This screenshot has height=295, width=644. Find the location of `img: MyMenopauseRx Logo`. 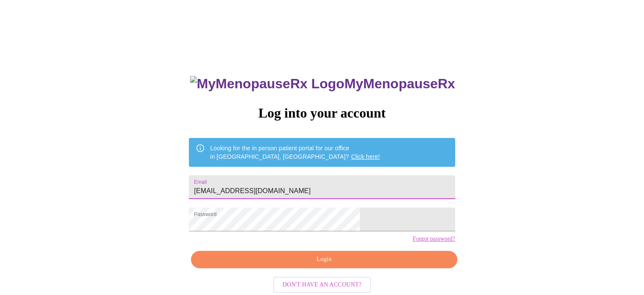

img: MyMenopauseRx Logo is located at coordinates (268, 83).